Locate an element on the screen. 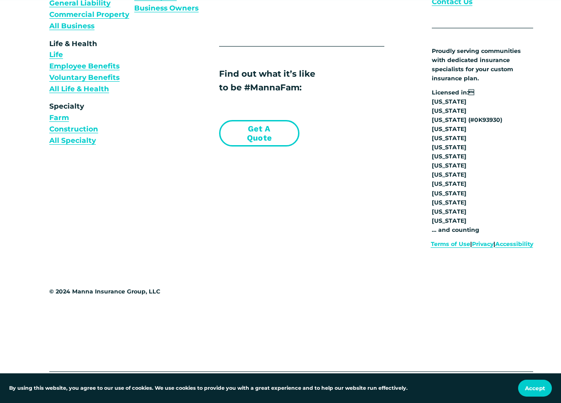 The width and height of the screenshot is (561, 403). a: All Life & Health is located at coordinates (79, 89).